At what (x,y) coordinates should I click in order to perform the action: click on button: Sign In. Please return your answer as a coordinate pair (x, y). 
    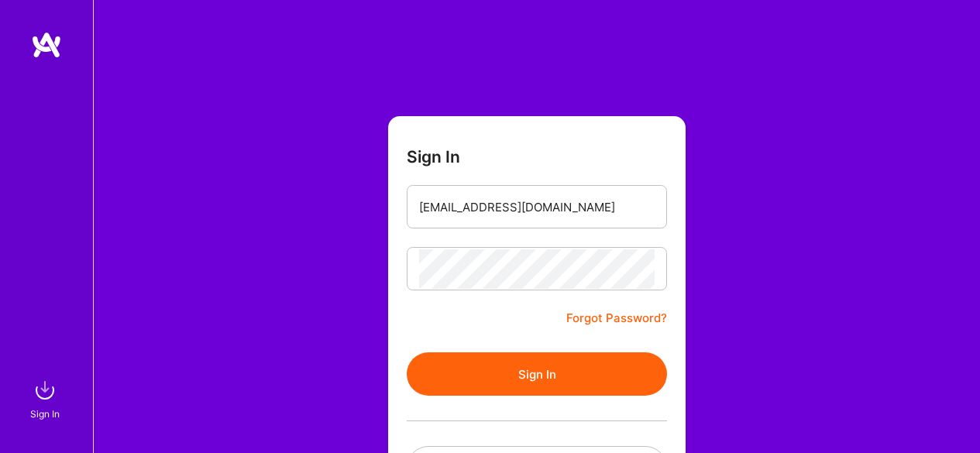
    Looking at the image, I should click on (537, 375).